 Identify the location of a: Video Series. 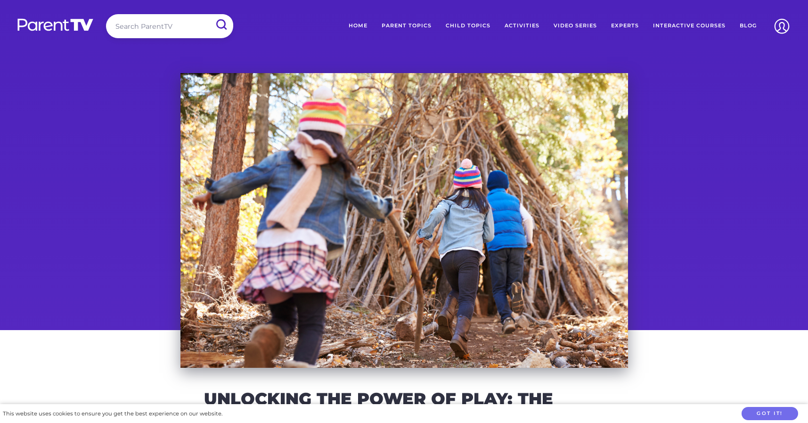
(575, 26).